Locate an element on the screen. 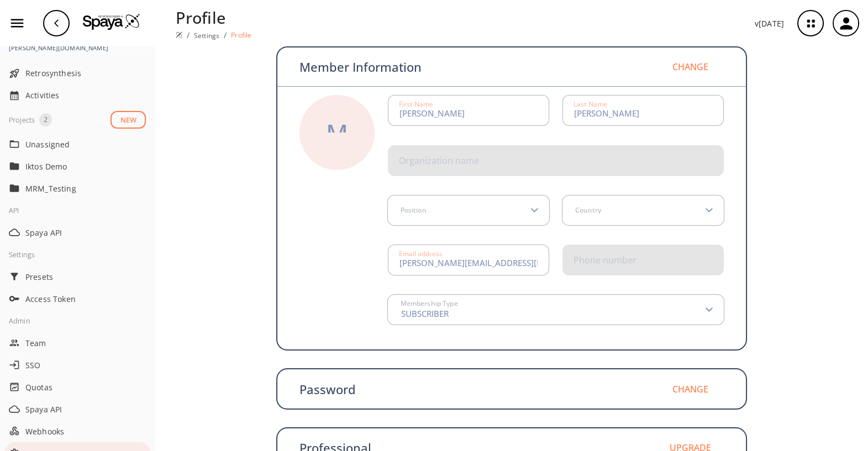 The height and width of the screenshot is (451, 868). div: M is located at coordinates (337, 133).